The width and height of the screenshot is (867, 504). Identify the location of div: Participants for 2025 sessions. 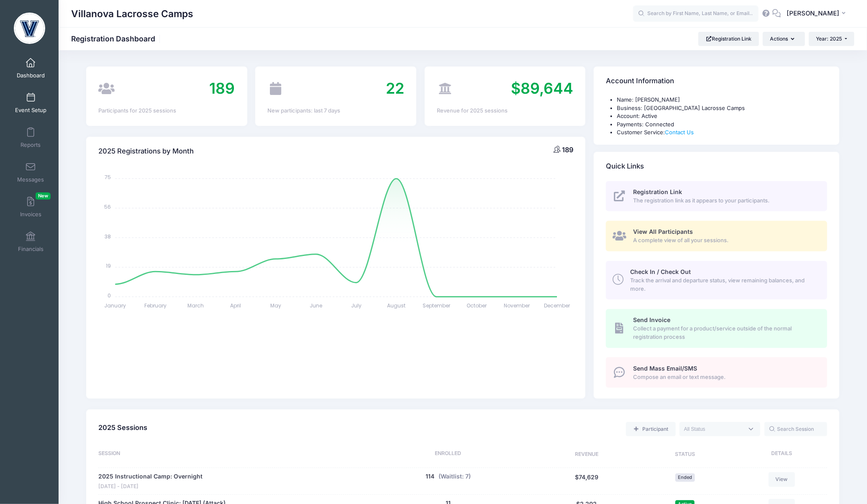
(167, 111).